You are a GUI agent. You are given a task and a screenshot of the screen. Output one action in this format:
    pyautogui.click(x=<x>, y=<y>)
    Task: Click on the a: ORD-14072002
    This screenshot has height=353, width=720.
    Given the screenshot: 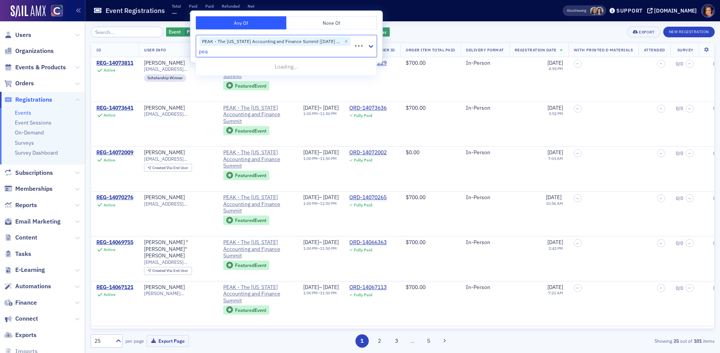 What is the action you would take?
    pyautogui.click(x=368, y=153)
    